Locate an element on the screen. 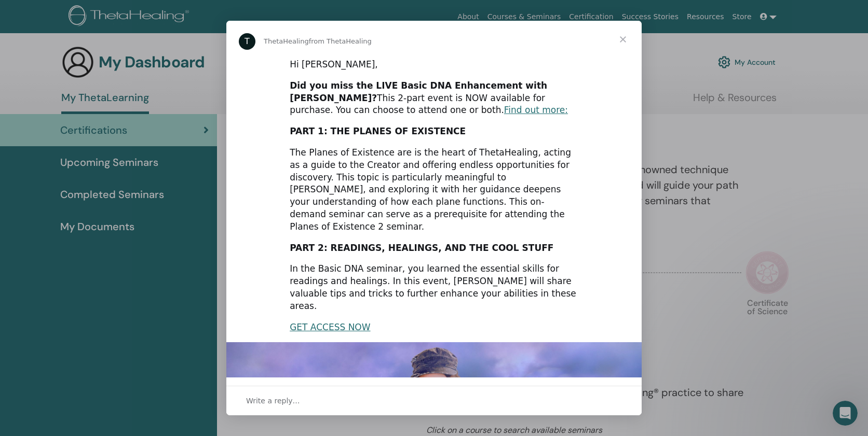  span: Write a reply… is located at coordinates (273, 401).